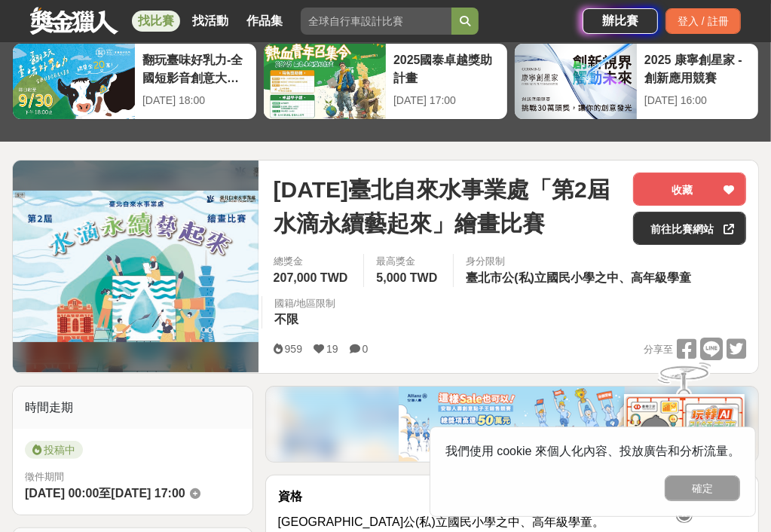 The image size is (771, 532). Describe the element at coordinates (313, 261) in the screenshot. I see `span: 總獎金` at that location.